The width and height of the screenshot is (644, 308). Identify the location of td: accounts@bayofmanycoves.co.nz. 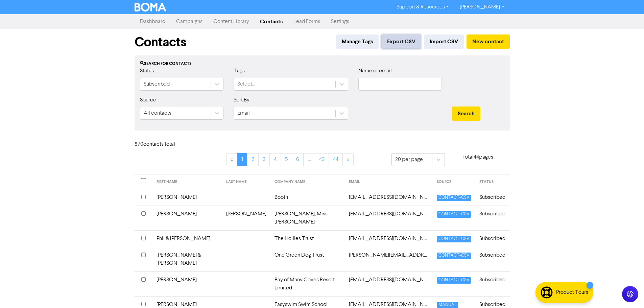
(389, 284).